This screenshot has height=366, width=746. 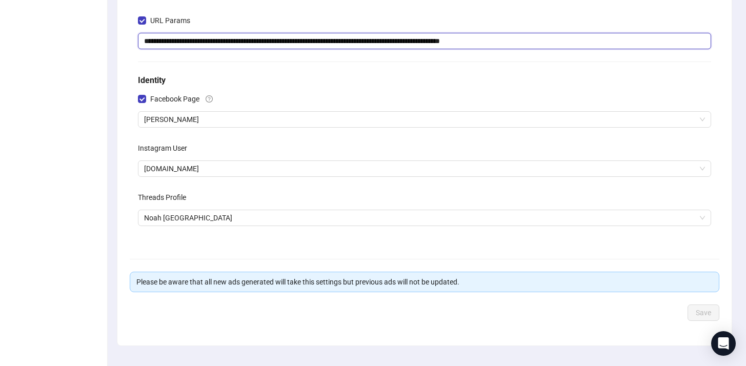 What do you see at coordinates (424, 282) in the screenshot?
I see `div: Please be aware that all new ads generated will take this settings but previous ads will not be u...` at bounding box center [424, 282].